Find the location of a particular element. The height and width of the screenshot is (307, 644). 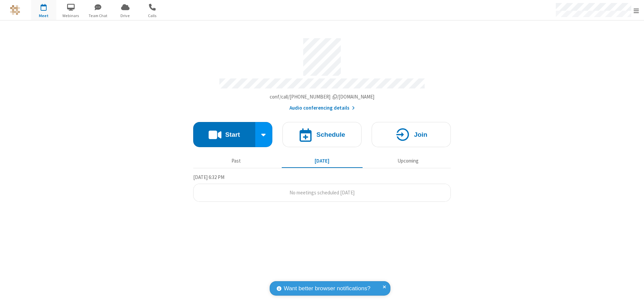

button: Join is located at coordinates (411, 134).